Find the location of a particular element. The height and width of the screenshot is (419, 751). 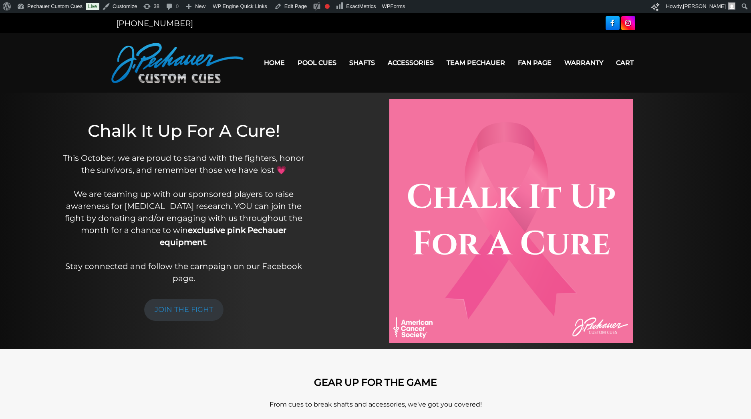

strong: GEAR UP FOR THE GAME is located at coordinates (375, 382).